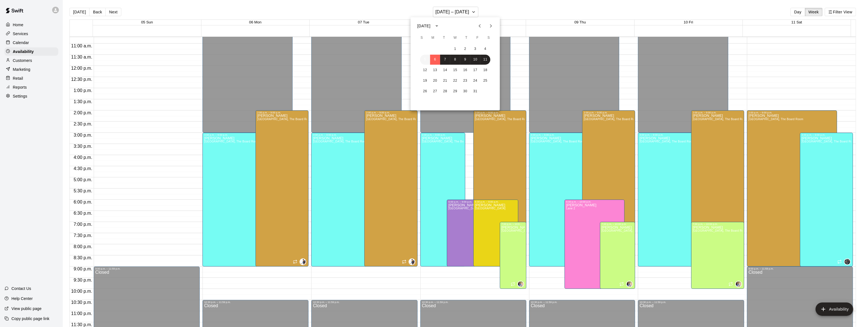  Describe the element at coordinates (480, 26) in the screenshot. I see `button: Previous month` at that location.